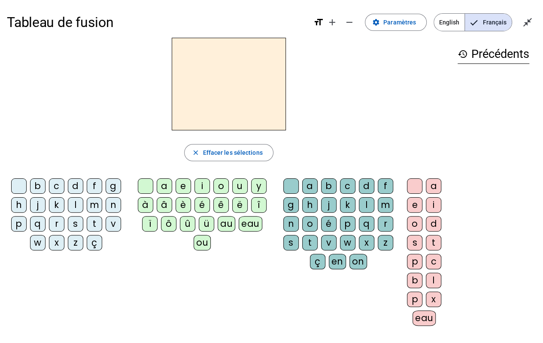 The image size is (543, 343). What do you see at coordinates (358, 262) in the screenshot?
I see `div: on` at bounding box center [358, 262].